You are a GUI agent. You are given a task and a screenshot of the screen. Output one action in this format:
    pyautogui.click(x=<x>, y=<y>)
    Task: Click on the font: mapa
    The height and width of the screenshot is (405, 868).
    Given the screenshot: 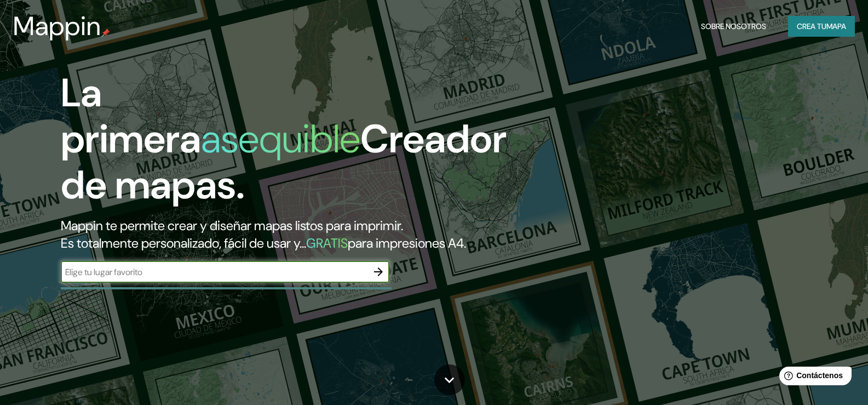 What is the action you would take?
    pyautogui.click(x=836, y=26)
    